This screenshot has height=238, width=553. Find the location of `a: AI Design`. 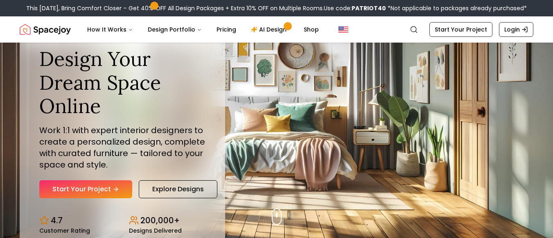

a: AI Design is located at coordinates (270, 29).